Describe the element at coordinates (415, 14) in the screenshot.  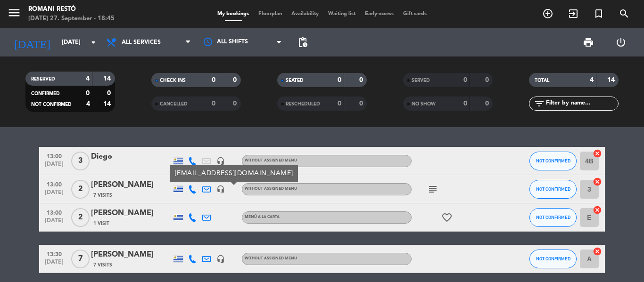
I see `span: Gift cards` at that location.